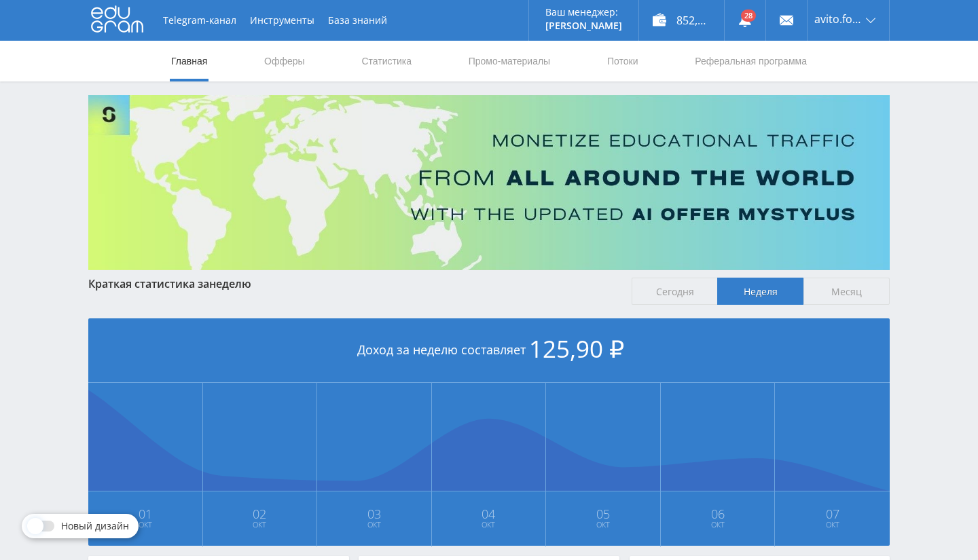 The width and height of the screenshot is (978, 560). I want to click on a: Потоки, so click(623, 61).